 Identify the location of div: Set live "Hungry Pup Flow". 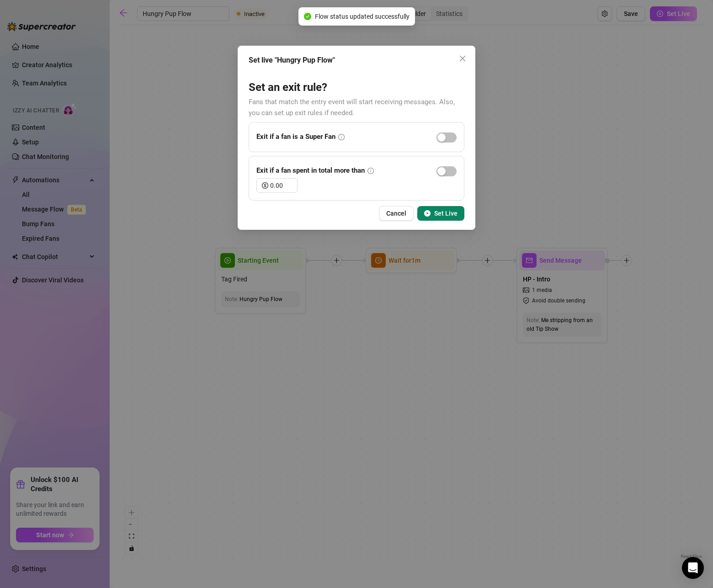
(356, 60).